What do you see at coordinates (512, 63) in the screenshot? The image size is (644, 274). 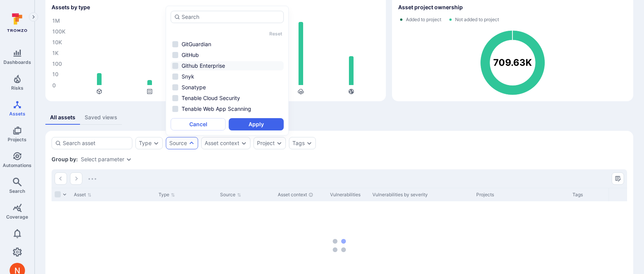 I see `text: 709.63K` at bounding box center [512, 63].